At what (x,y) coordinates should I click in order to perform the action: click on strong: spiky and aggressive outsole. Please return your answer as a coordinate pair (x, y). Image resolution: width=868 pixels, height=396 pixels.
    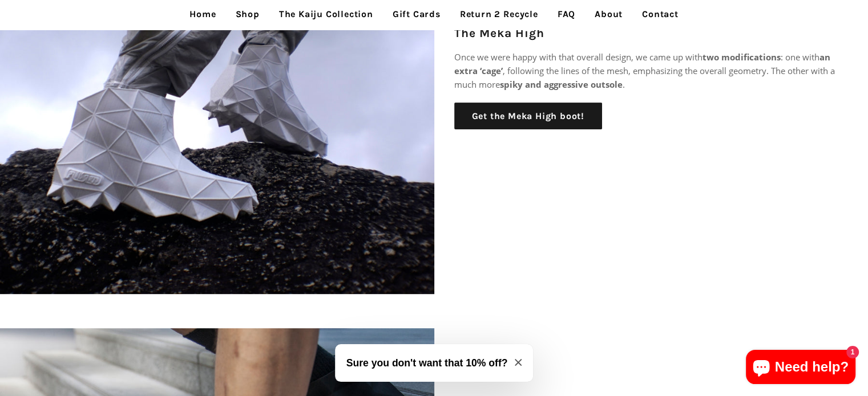
    Looking at the image, I should click on (561, 84).